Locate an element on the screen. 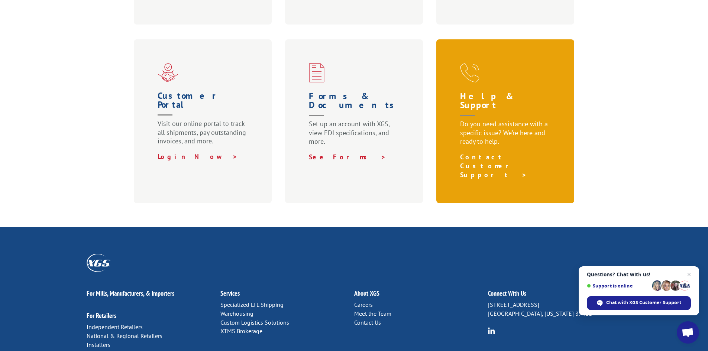  a: Careers is located at coordinates (364, 305).